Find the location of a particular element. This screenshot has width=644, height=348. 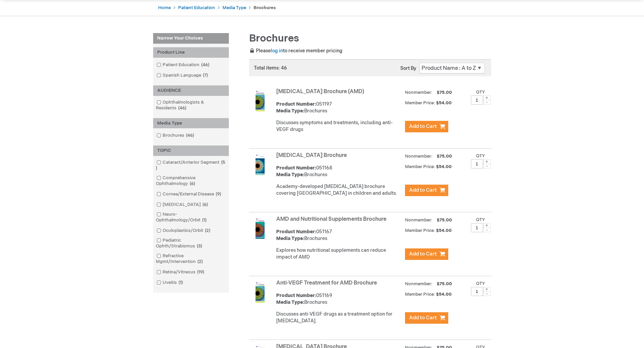

a: Pediatric Ophth/Strabismus3 is located at coordinates (191, 244).